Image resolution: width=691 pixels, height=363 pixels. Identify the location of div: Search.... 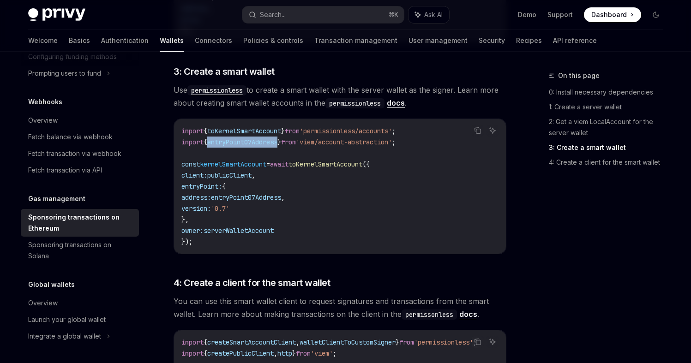
(273, 15).